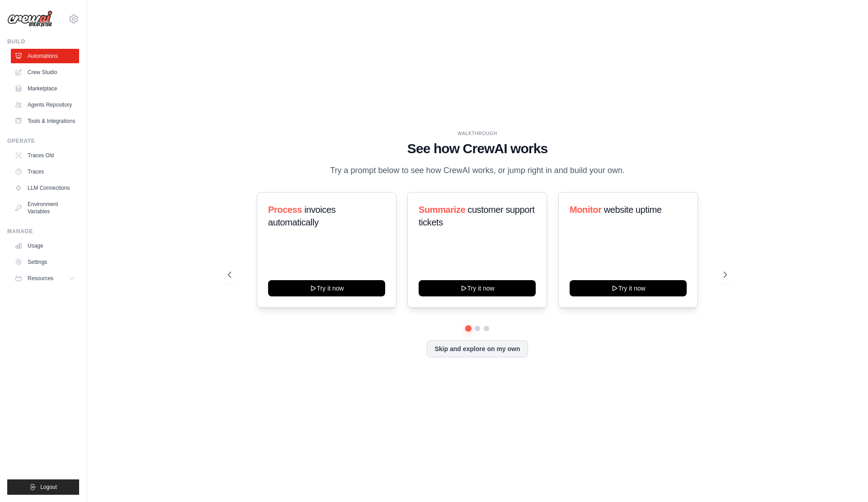 The image size is (868, 502). What do you see at coordinates (43, 140) in the screenshot?
I see `div: Operate` at bounding box center [43, 140].